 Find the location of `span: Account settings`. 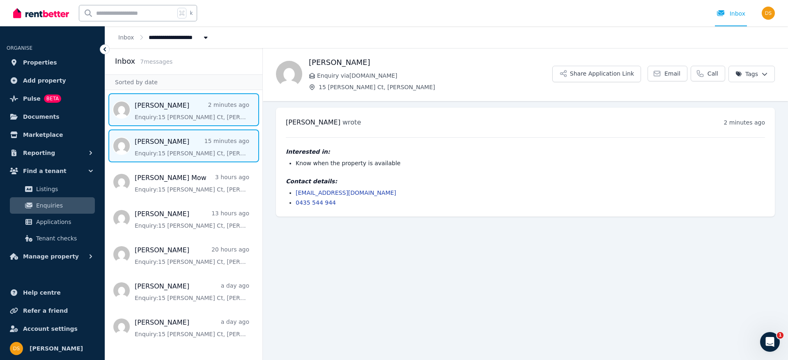

span: Account settings is located at coordinates (50, 329).